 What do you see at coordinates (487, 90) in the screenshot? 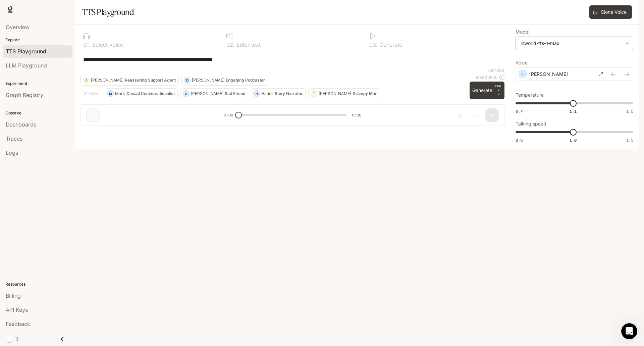
I see `button: GenerateCTRL +⏎` at bounding box center [487, 90].